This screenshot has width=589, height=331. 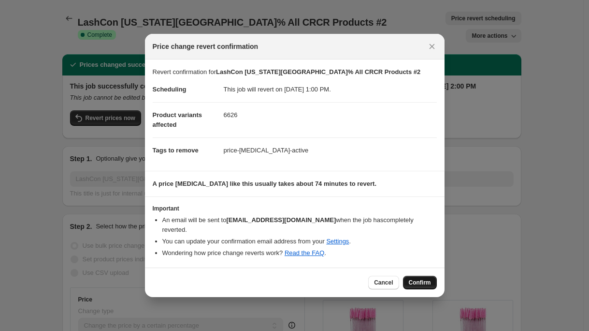 I want to click on li: You can update your confirmation email address from your ., so click(x=300, y=241).